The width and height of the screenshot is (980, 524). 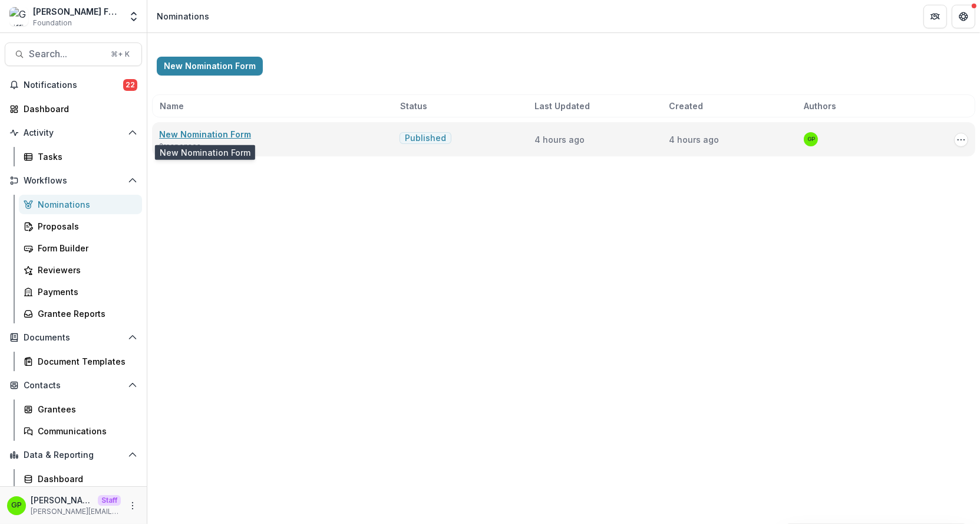 What do you see at coordinates (73, 133) in the screenshot?
I see `span: Activity` at bounding box center [73, 133].